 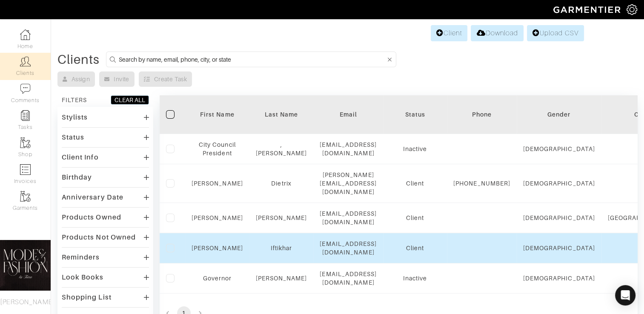 What do you see at coordinates (555, 33) in the screenshot?
I see `a: Upload CSV` at bounding box center [555, 33].